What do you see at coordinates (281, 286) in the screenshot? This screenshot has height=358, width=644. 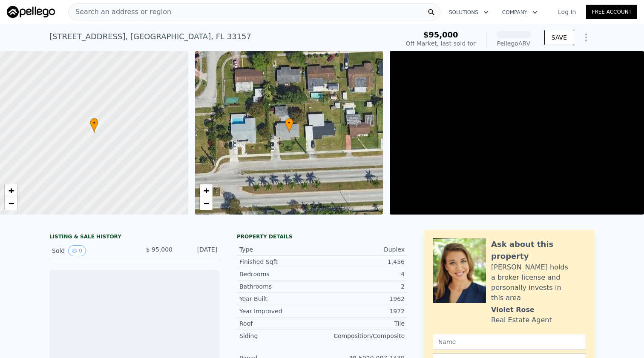 I see `div: Bathrooms` at bounding box center [281, 286].